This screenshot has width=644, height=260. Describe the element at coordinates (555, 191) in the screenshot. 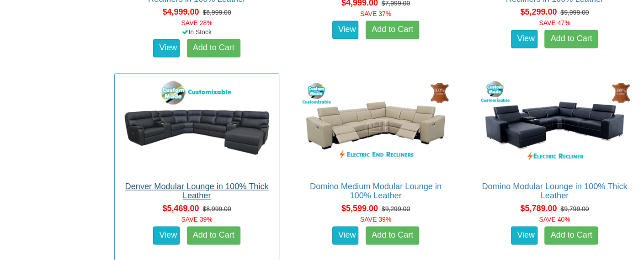

I see `a: Domino Modular Lounge in 100% Thick Leather` at that location.